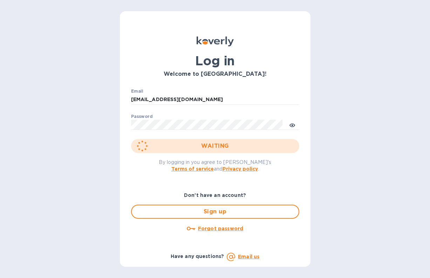 This screenshot has width=430, height=278. Describe the element at coordinates (193, 169) in the screenshot. I see `a: Terms of service` at that location.